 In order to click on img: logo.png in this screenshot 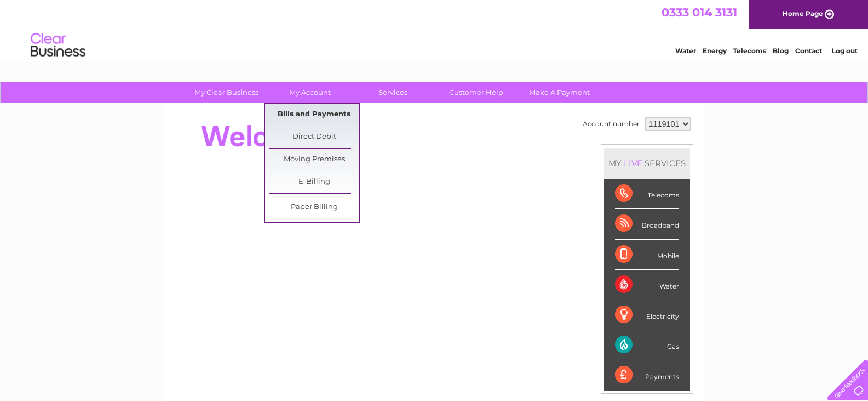, I will do `click(58, 45)`.